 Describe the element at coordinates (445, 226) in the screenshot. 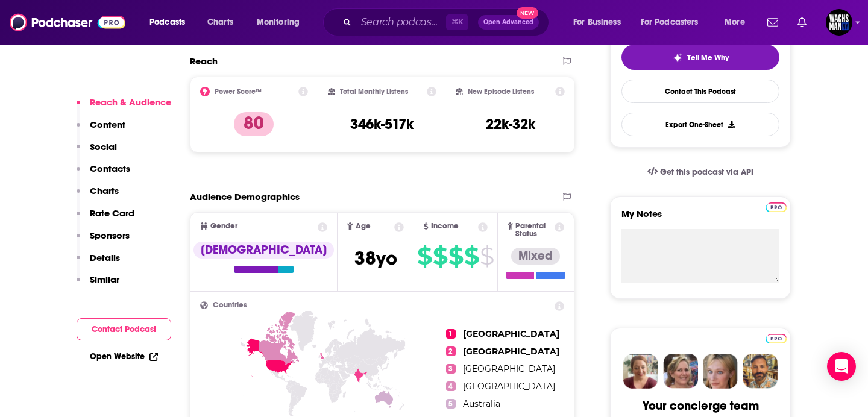

I see `span: Income` at that location.